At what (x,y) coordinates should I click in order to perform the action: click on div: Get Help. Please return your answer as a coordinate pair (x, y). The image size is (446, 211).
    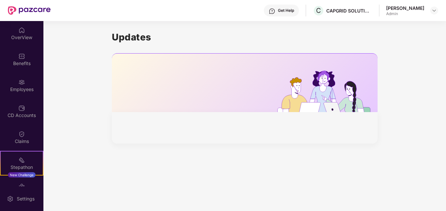
    Looking at the image, I should click on (286, 11).